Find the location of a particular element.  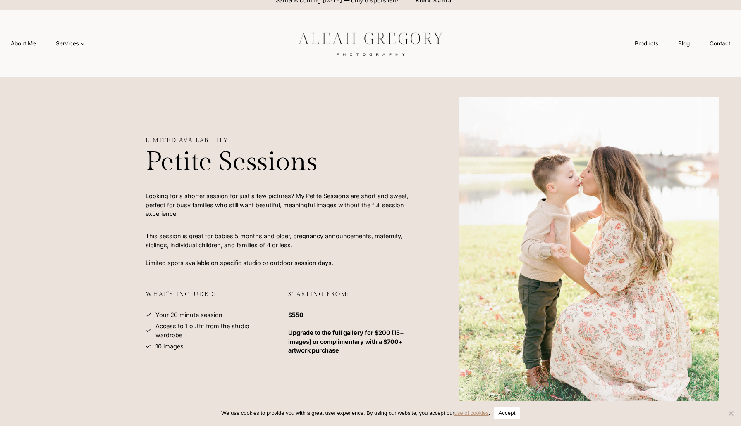

a: Contact is located at coordinates (719, 43).